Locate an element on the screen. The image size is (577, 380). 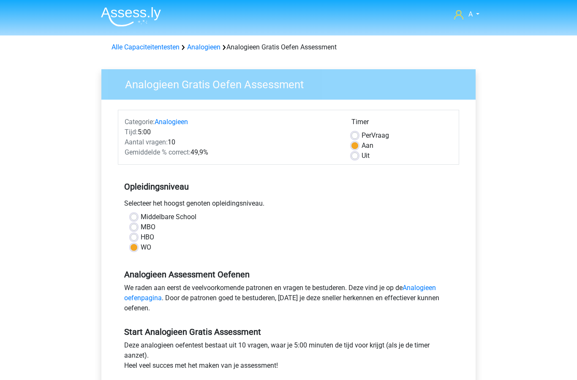
div: Deze analogieen oefentest bestaat uit 10 vragen, waar je 5:00 minuten de tijd voor krijgt (als je... is located at coordinates (289, 358).